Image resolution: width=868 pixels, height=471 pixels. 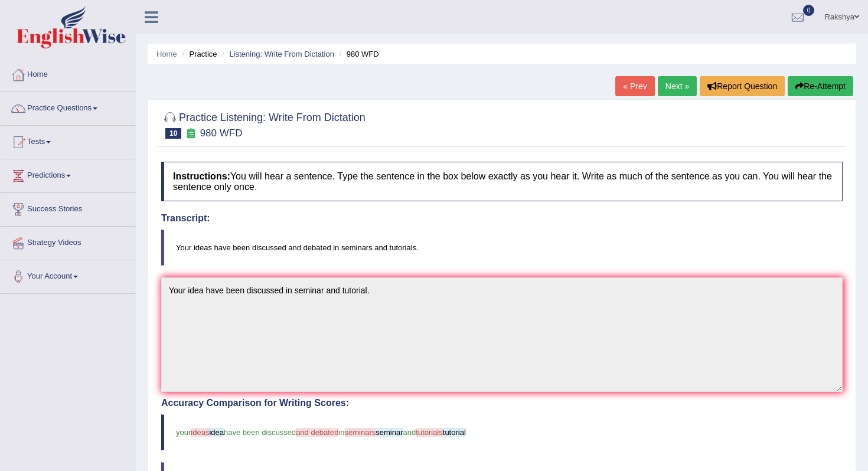 What do you see at coordinates (260, 432) in the screenshot?
I see `span: have been discussed` at bounding box center [260, 432].